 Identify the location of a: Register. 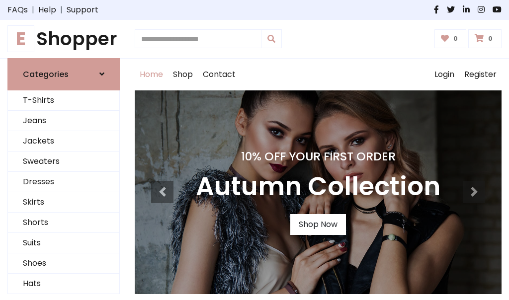
(480, 75).